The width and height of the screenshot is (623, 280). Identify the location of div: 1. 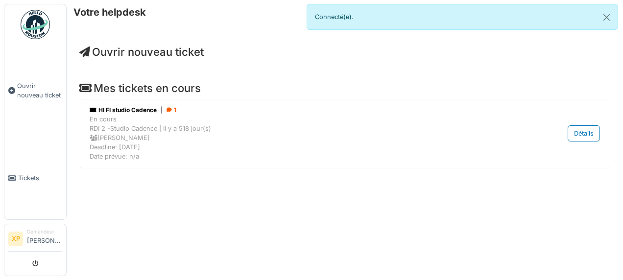
(171, 110).